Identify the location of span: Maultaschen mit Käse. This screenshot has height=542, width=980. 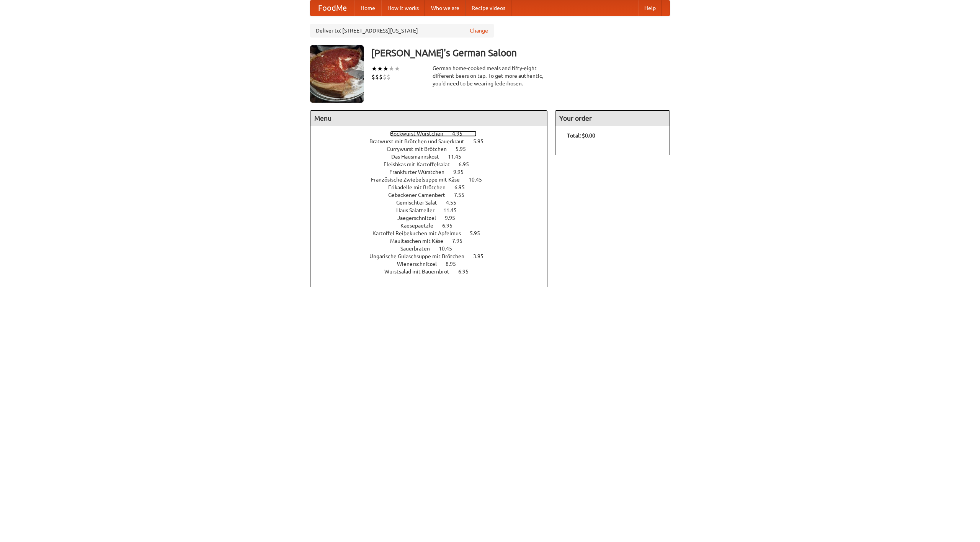
(420, 241).